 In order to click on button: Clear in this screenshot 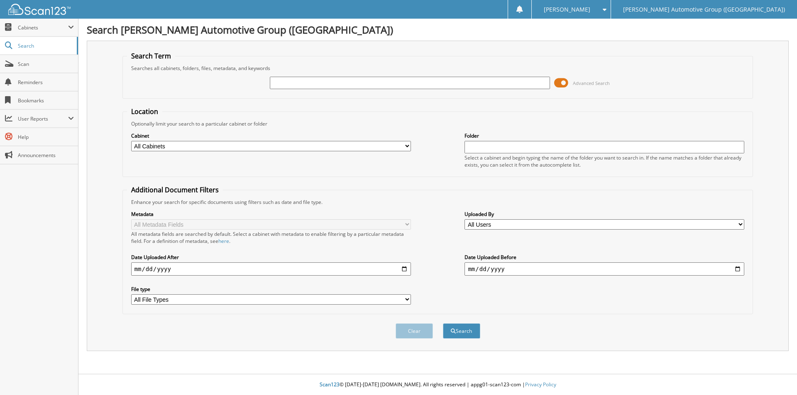, I will do `click(414, 331)`.